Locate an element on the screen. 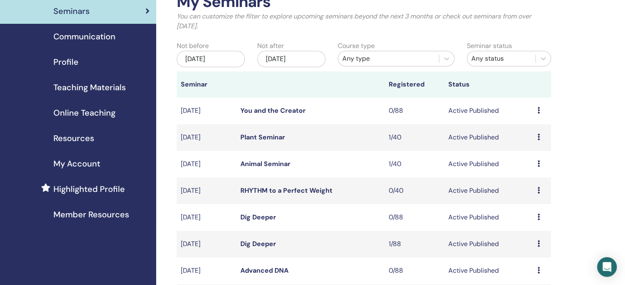 The image size is (625, 285). span: Profile is located at coordinates (66, 62).